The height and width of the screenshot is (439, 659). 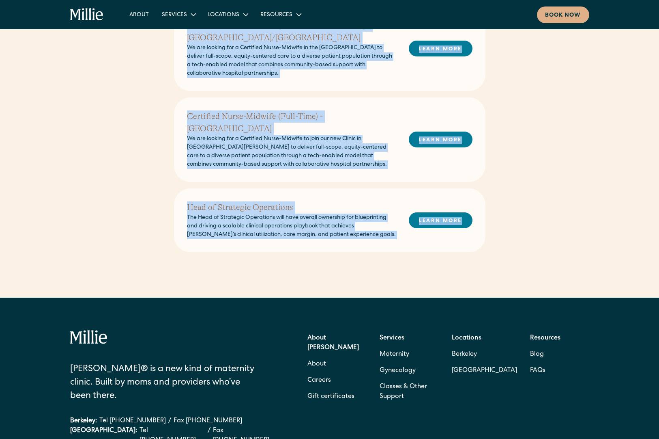 What do you see at coordinates (409, 392) in the screenshot?
I see `a: Classes & Other Support` at bounding box center [409, 392].